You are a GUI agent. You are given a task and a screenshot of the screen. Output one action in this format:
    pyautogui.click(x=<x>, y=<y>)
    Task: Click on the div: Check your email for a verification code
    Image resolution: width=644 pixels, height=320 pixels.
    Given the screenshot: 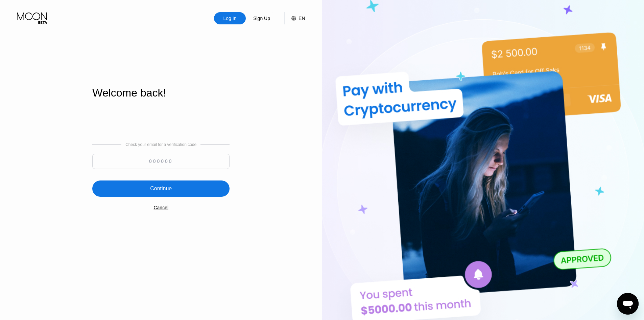 What is the action you would take?
    pyautogui.click(x=161, y=144)
    